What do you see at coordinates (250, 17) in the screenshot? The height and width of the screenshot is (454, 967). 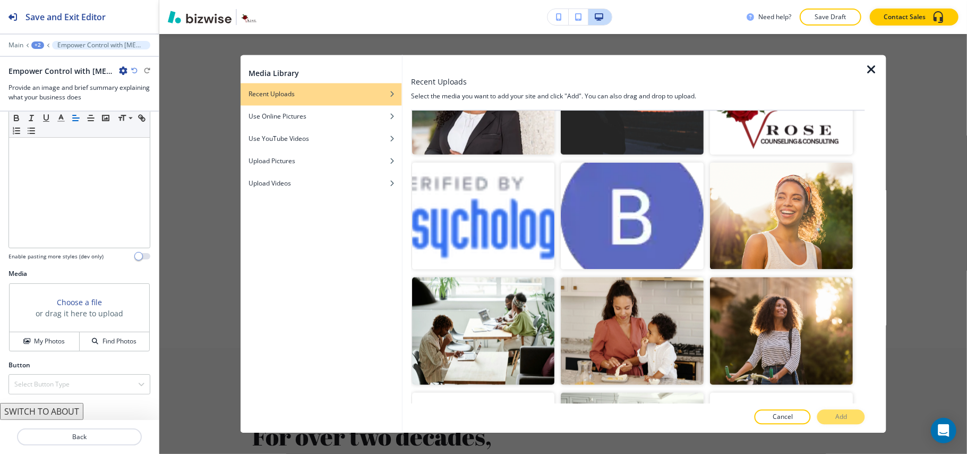 I see `img: Your Logo` at bounding box center [250, 17].